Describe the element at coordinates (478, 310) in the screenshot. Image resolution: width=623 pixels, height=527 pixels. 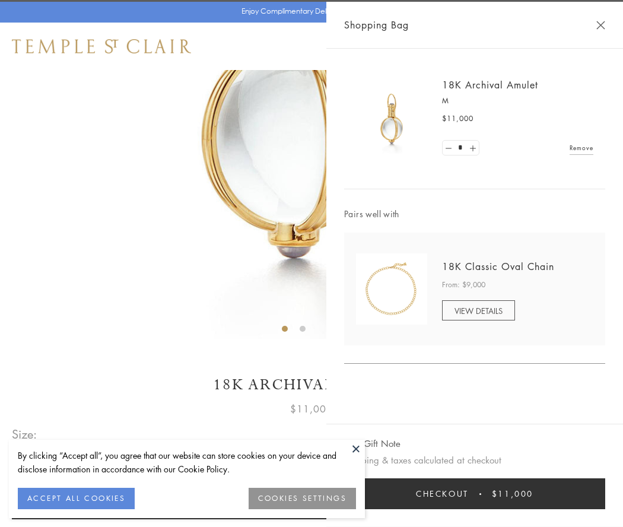
I see `a: VIEW DETAILS` at that location.